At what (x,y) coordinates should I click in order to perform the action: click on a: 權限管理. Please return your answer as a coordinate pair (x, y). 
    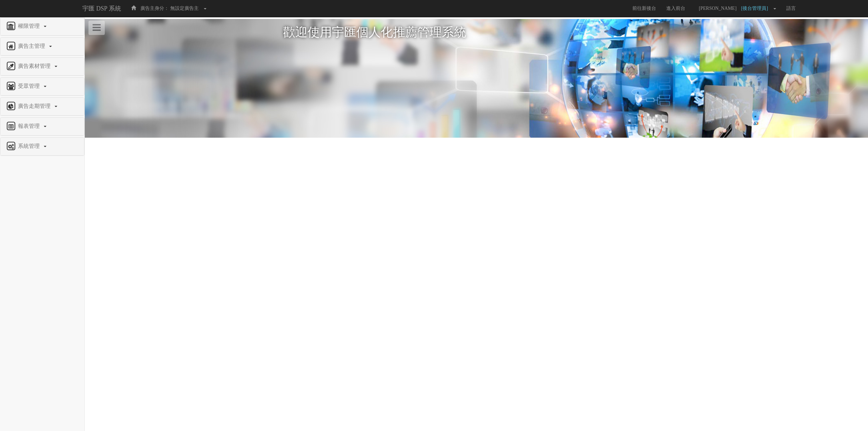
    Looking at the image, I should click on (42, 26).